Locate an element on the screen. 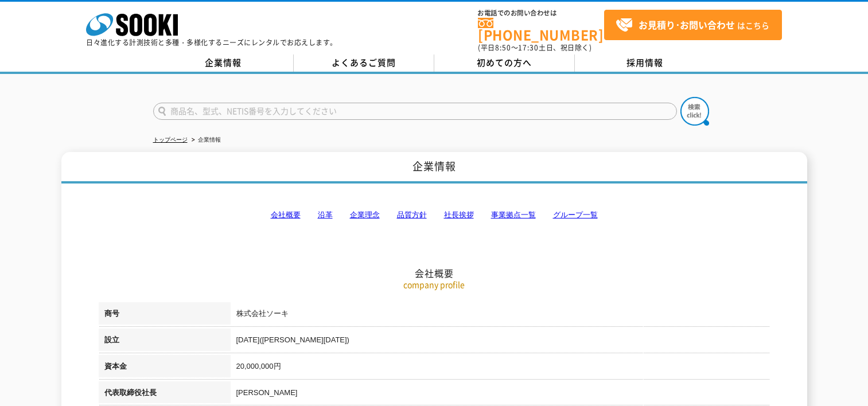 The height and width of the screenshot is (406, 868). span: お電話でのお問い合わせは is located at coordinates (541, 13).